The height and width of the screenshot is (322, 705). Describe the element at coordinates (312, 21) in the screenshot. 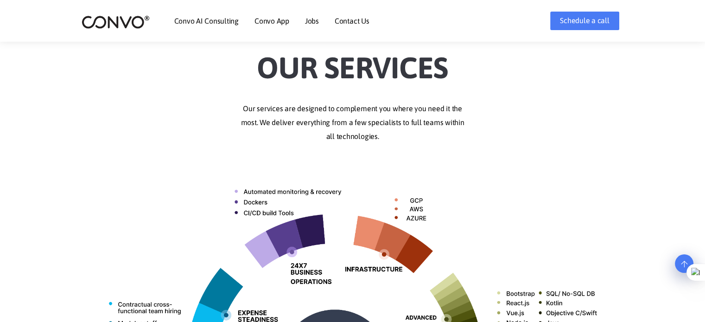

I see `a: Jobs` at that location.